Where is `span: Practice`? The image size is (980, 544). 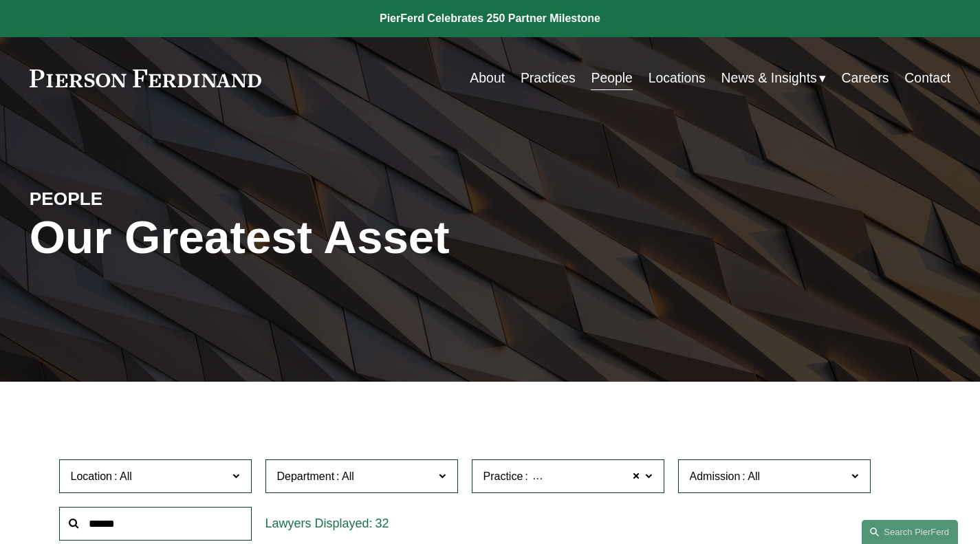 span: Practice is located at coordinates (503, 476).